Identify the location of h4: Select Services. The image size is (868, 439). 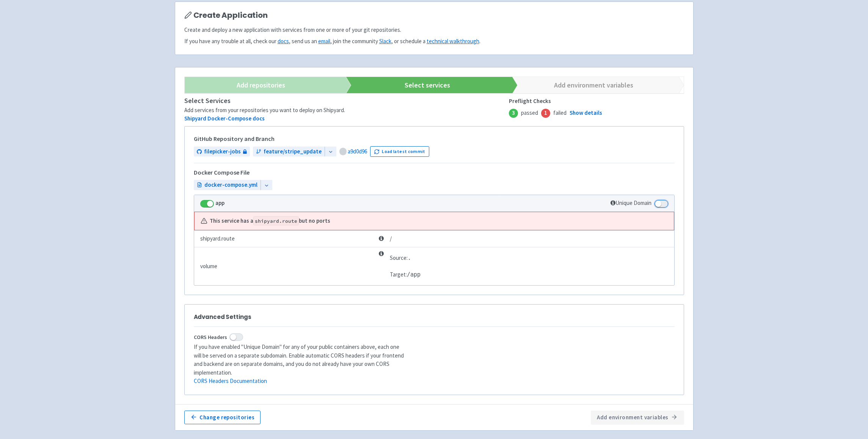
(346, 101).